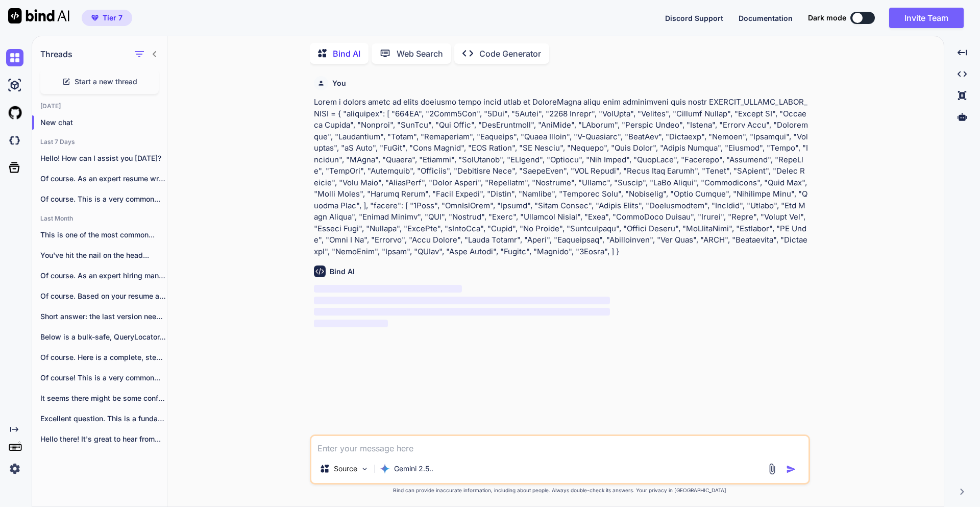 The image size is (980, 507). I want to click on img: Gemini 2.5 Pro, so click(385, 469).